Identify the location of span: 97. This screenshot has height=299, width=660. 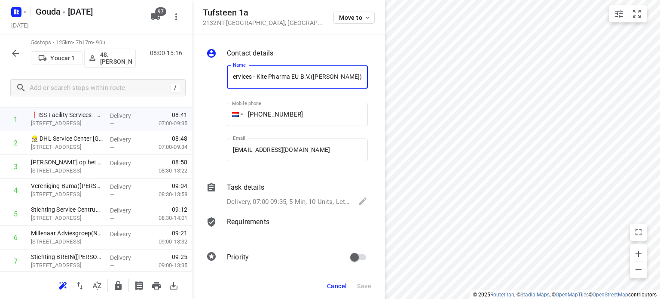
(161, 12).